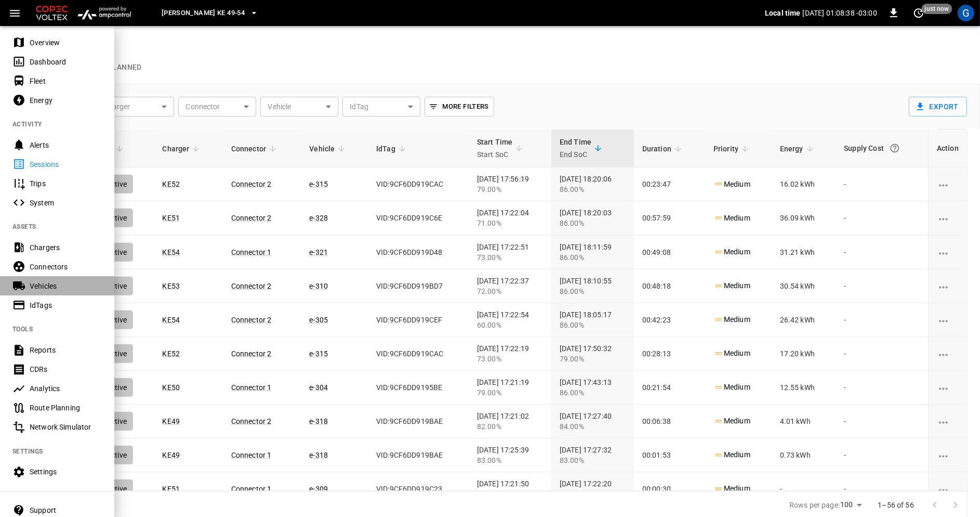  Describe the element at coordinates (65, 62) in the screenshot. I see `div: Dashboard` at that location.